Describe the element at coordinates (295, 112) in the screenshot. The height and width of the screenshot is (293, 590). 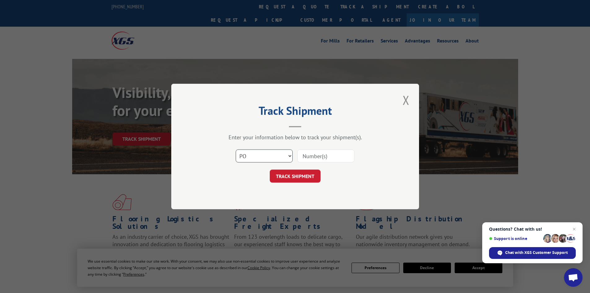
I see `h2: Track Shipment` at that location.